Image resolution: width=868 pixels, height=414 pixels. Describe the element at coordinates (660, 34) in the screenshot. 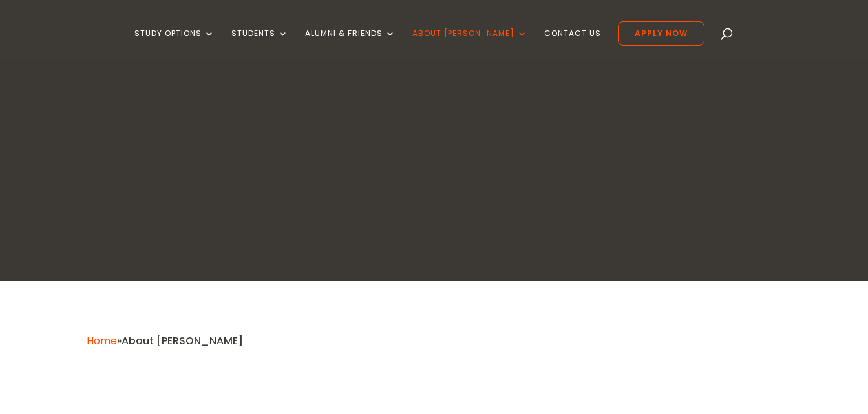

I see `a: Apply Now` at that location.